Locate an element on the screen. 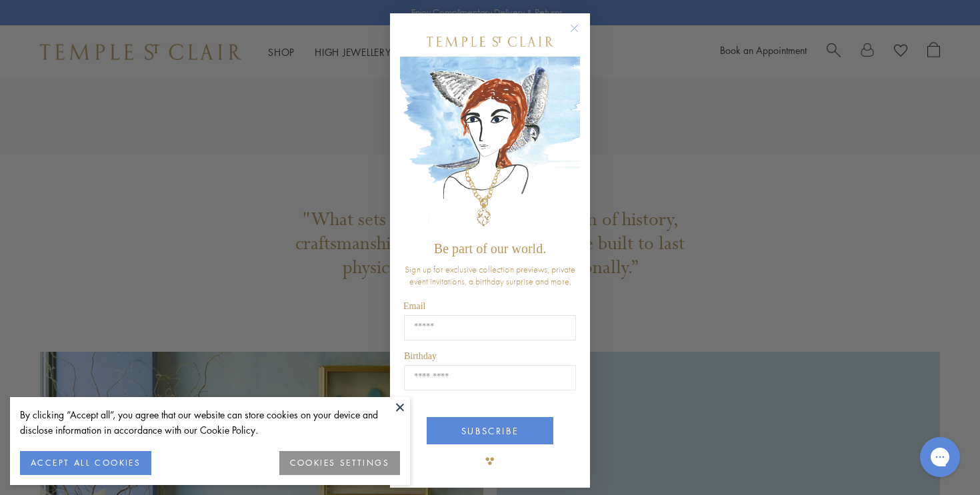 This screenshot has height=495, width=980. img: TSC is located at coordinates (490, 461).